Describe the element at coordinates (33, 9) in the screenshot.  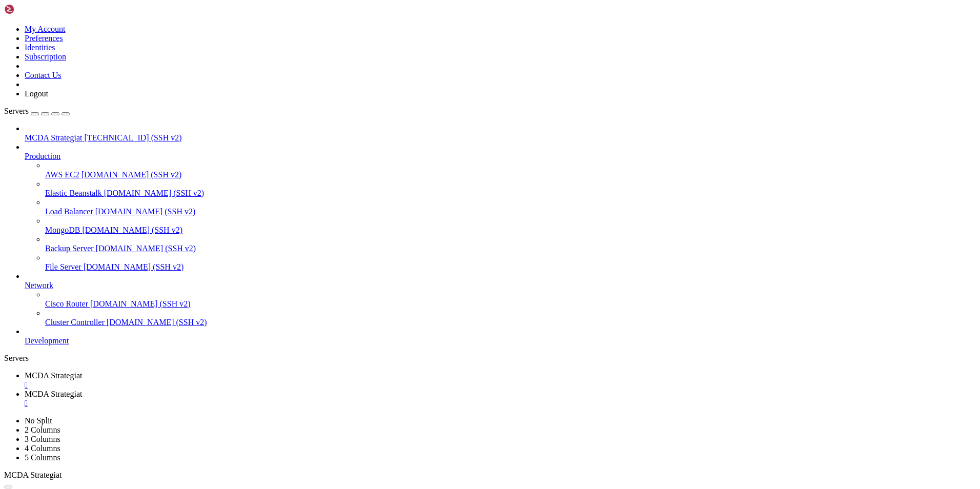
I see `img: Shellngn` at that location.